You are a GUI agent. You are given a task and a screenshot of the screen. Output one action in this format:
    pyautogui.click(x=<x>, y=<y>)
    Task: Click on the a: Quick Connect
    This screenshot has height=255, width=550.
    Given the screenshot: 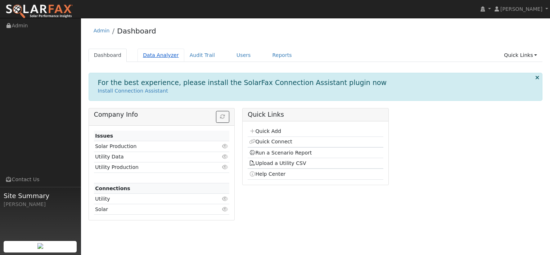 What is the action you would take?
    pyautogui.click(x=271, y=141)
    